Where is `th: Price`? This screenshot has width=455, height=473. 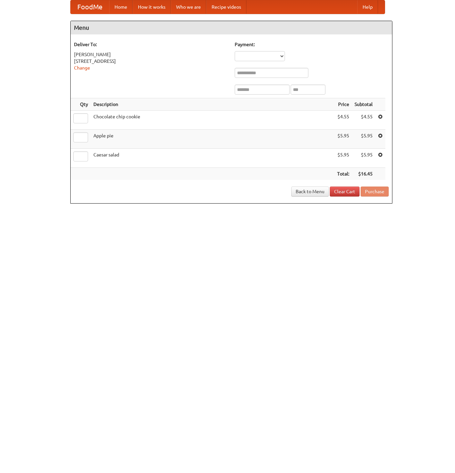
th: Price is located at coordinates (343, 104).